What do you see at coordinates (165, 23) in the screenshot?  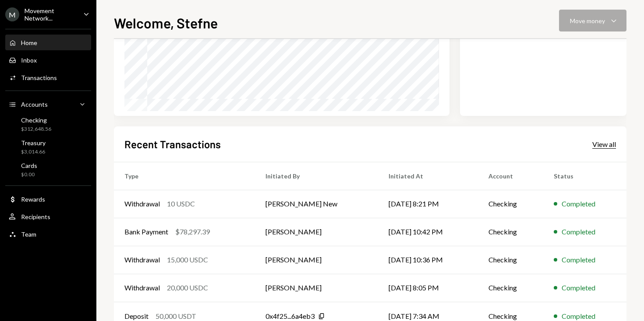 I see `h1: Welcome, Stefne` at bounding box center [165, 23].